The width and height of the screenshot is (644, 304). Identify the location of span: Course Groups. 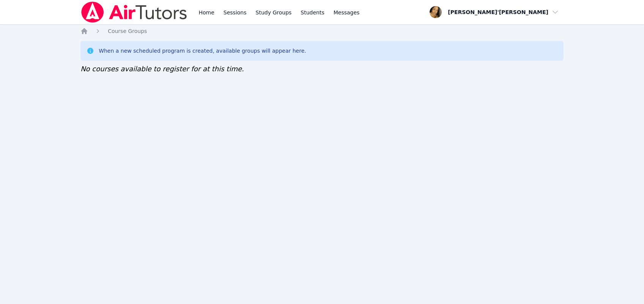
(127, 31).